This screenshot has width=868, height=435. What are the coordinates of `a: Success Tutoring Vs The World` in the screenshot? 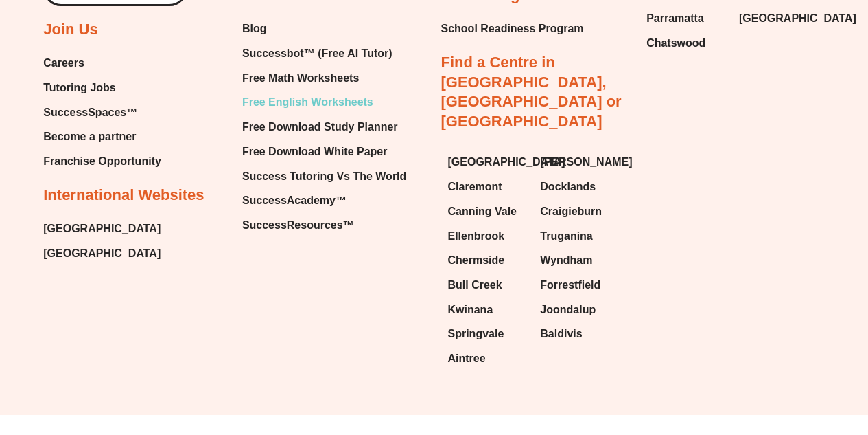 It's located at (324, 177).